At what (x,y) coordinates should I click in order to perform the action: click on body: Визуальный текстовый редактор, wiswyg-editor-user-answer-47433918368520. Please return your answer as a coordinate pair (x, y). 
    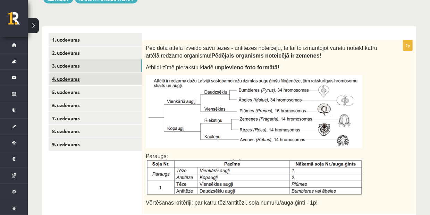
    Looking at the image, I should click on (133, 45).